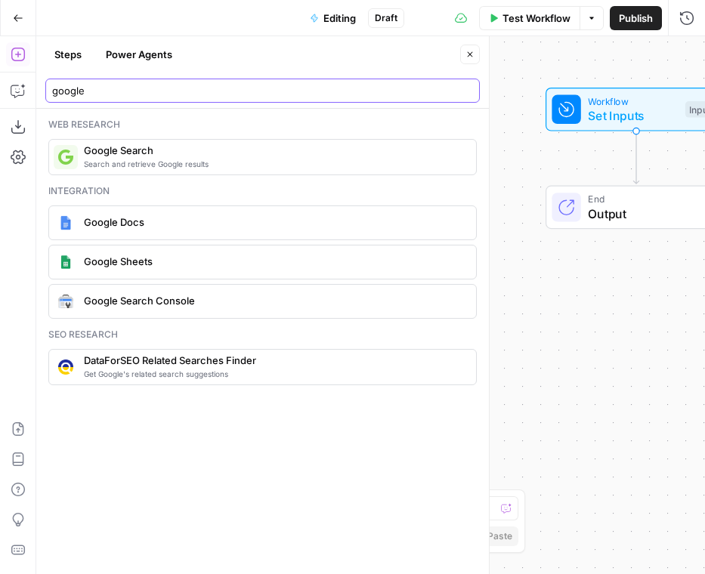 This screenshot has height=574, width=705. I want to click on button: Paste, so click(499, 536).